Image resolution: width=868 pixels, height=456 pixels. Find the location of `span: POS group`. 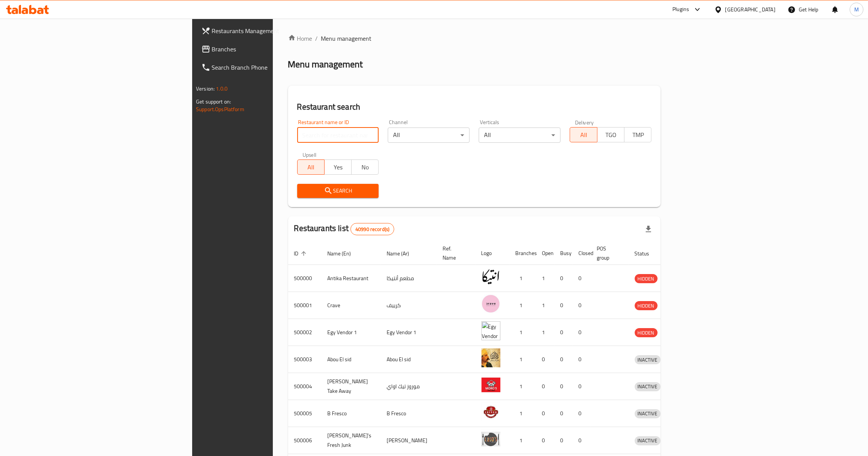

span: POS group is located at coordinates (608, 253).